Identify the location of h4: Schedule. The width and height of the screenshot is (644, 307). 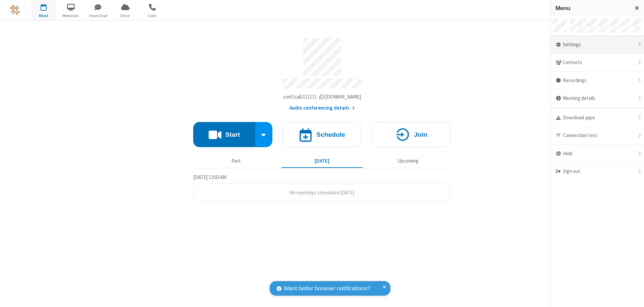
(331, 134).